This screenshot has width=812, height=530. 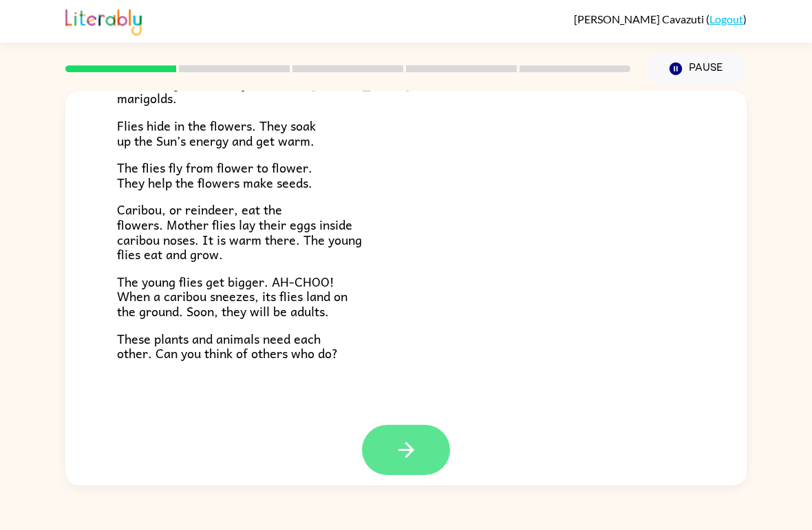 I want to click on a: Logout, so click(x=726, y=19).